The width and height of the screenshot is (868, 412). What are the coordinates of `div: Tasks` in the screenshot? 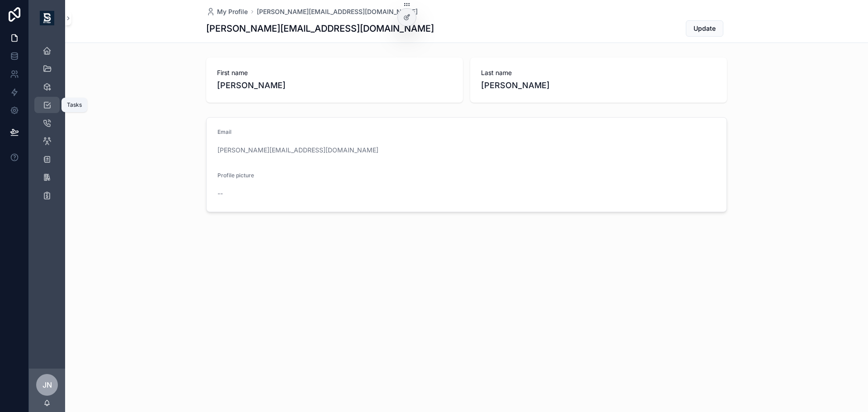 It's located at (74, 105).